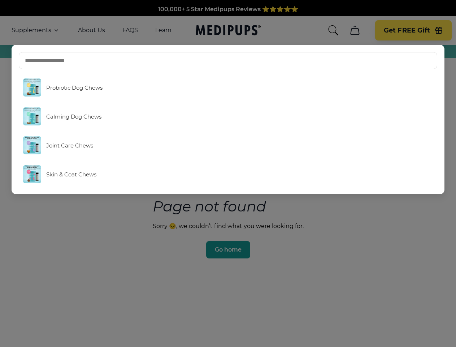  What do you see at coordinates (32, 145) in the screenshot?
I see `img: Joint Care Chews` at bounding box center [32, 145].